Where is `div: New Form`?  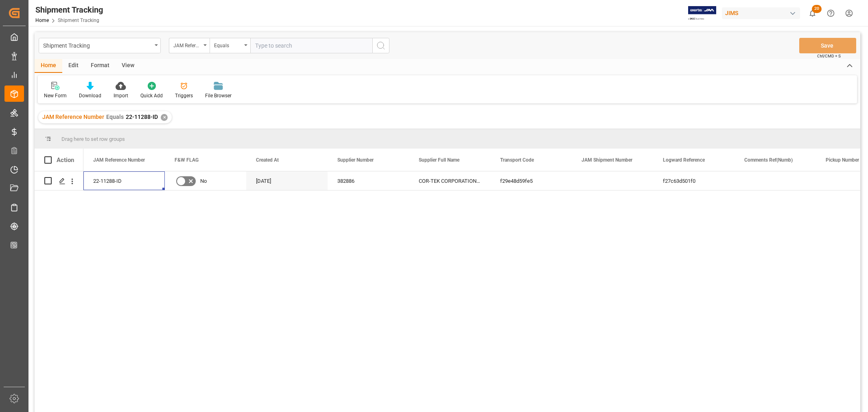
div: New Form is located at coordinates (56, 96).